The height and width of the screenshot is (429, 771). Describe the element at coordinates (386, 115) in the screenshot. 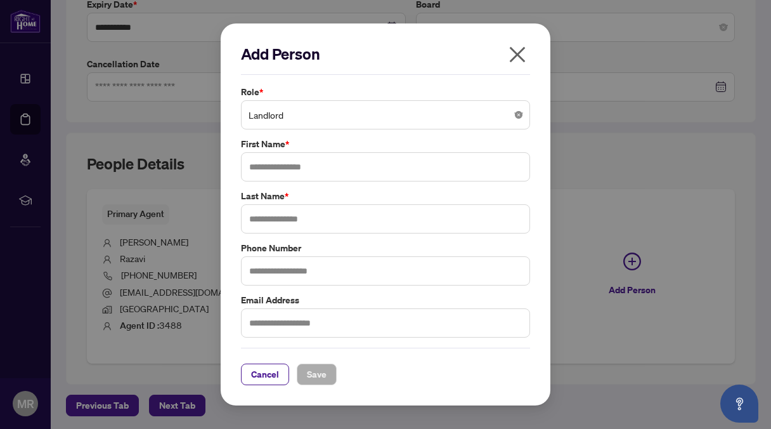

I see `span: Landlord` at that location.